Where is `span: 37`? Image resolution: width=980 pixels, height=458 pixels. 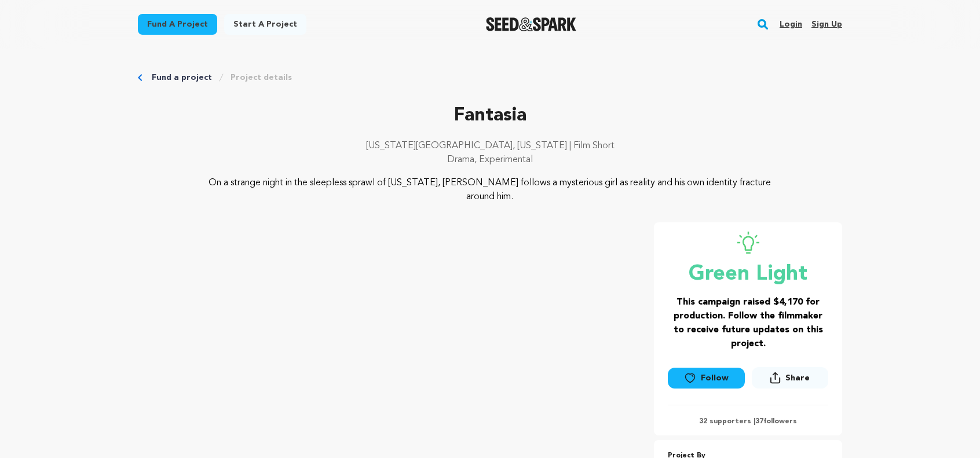
span: 37 is located at coordinates (759, 421).